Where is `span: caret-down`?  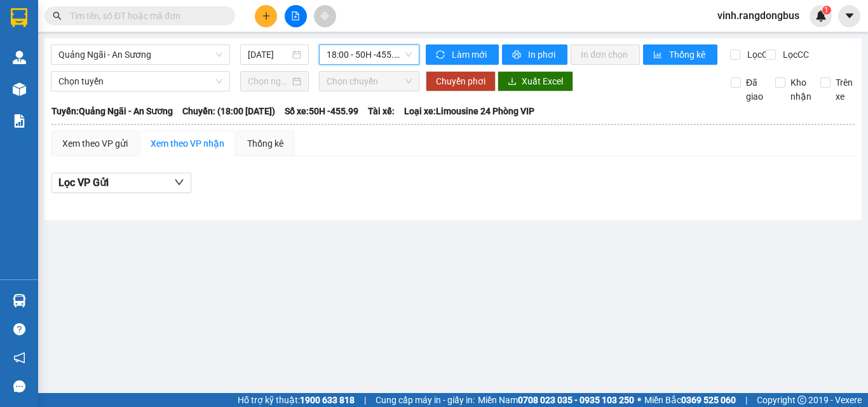
span: caret-down is located at coordinates (849, 16).